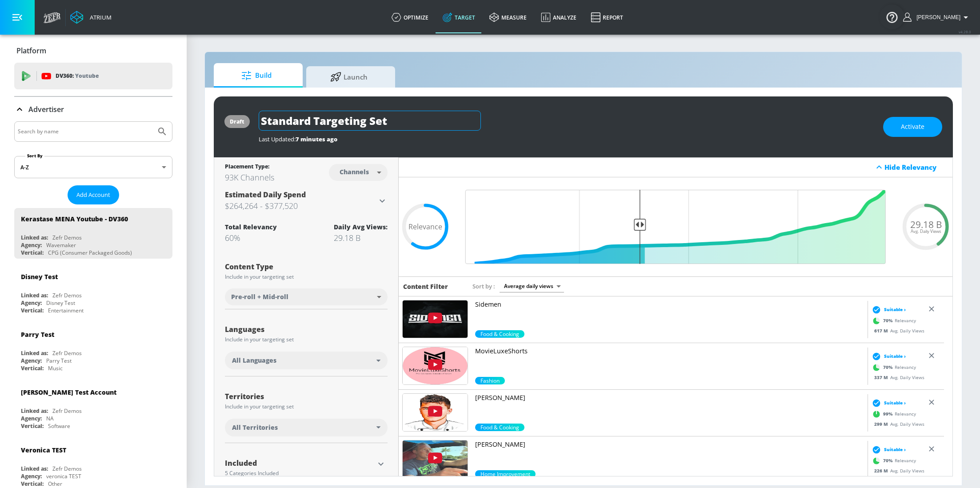  I want to click on div: A-Z, so click(93, 167).